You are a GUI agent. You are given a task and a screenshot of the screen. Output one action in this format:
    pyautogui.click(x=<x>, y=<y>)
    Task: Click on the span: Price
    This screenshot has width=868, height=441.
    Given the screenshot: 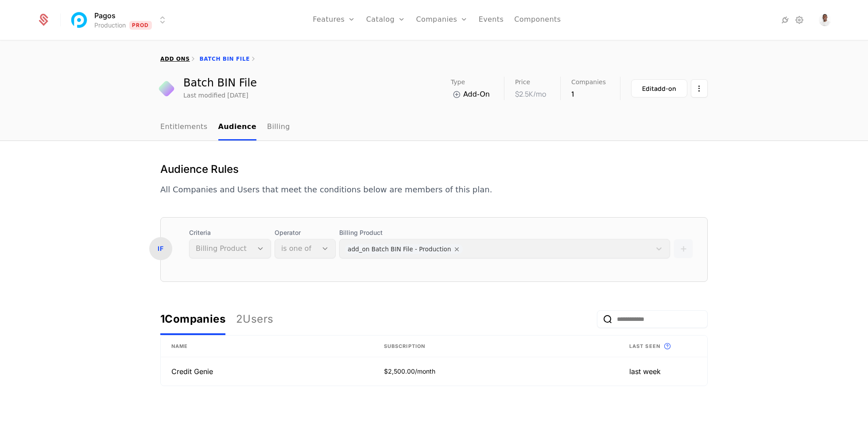 What is the action you would take?
    pyautogui.click(x=523, y=82)
    